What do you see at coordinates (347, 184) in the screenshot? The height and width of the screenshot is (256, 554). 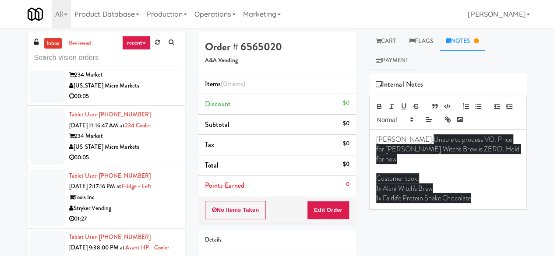 I see `div: 0` at bounding box center [347, 184].